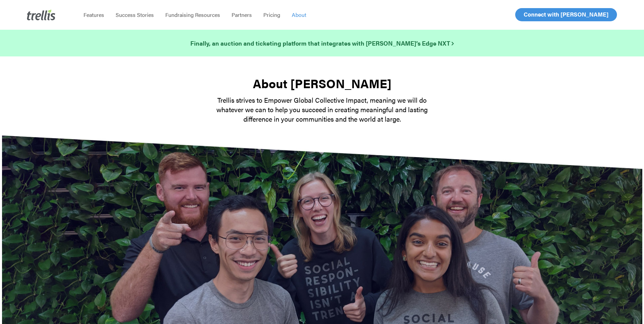 This screenshot has height=324, width=644. What do you see at coordinates (135, 14) in the screenshot?
I see `span: Success Stories` at bounding box center [135, 14].